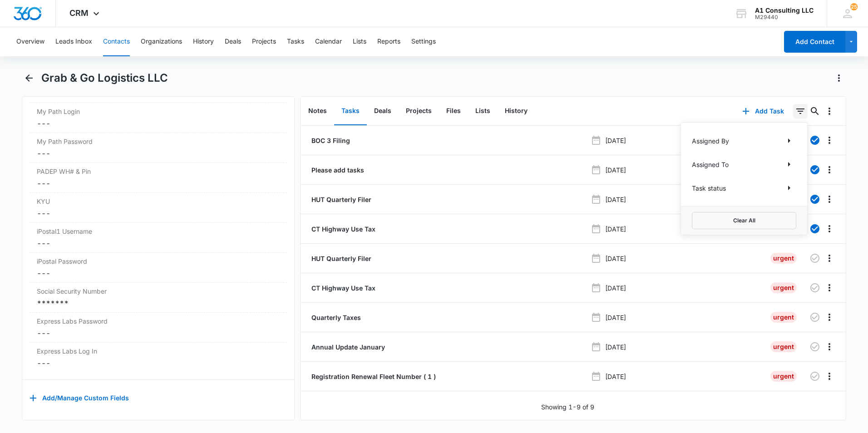  Describe the element at coordinates (158, 358) in the screenshot. I see `div: Express Labs Log In---` at that location.